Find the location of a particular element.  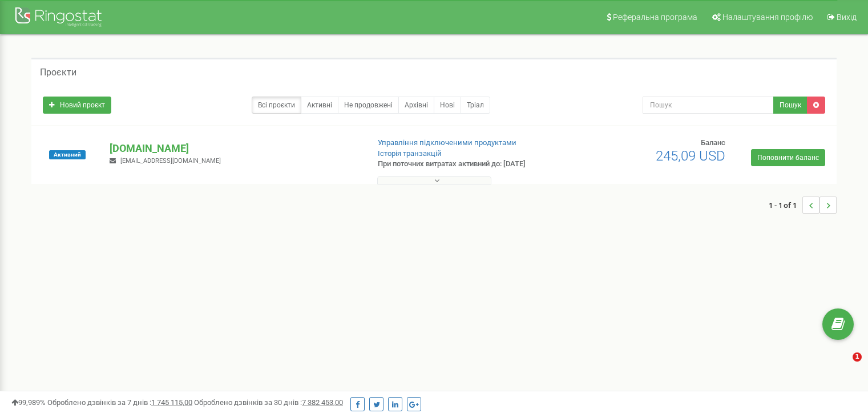

span: Оброблено дзвінків за 30 днів : is located at coordinates (268, 402).